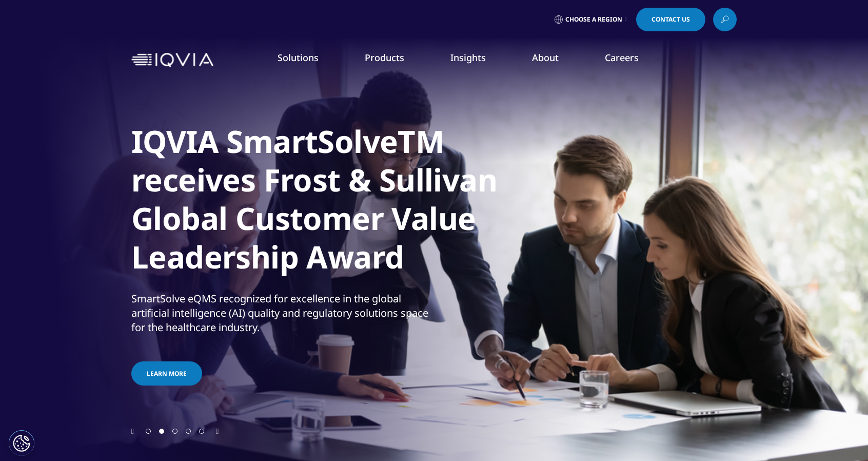 This screenshot has height=461, width=868. I want to click on p: SmartSolve eQMS recognized for excellence in the global artificial intelligence (AI) quality and ..., so click(281, 316).